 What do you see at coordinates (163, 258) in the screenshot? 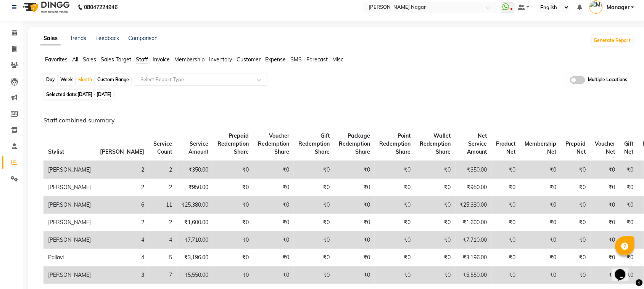
I see `td: 5` at bounding box center [163, 258].